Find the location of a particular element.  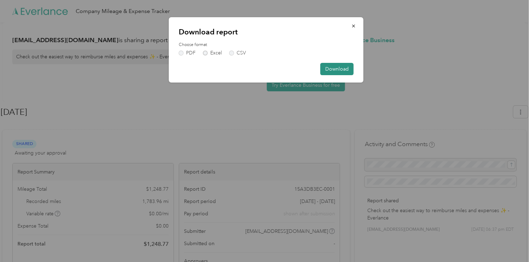

button: Download is located at coordinates (337, 69).